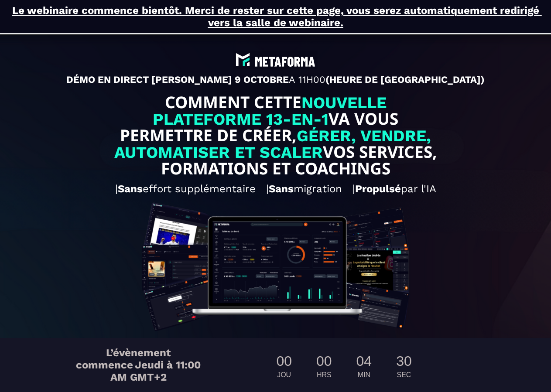  What do you see at coordinates (123, 359) in the screenshot?
I see `span: L’évènement commence` at bounding box center [123, 359].